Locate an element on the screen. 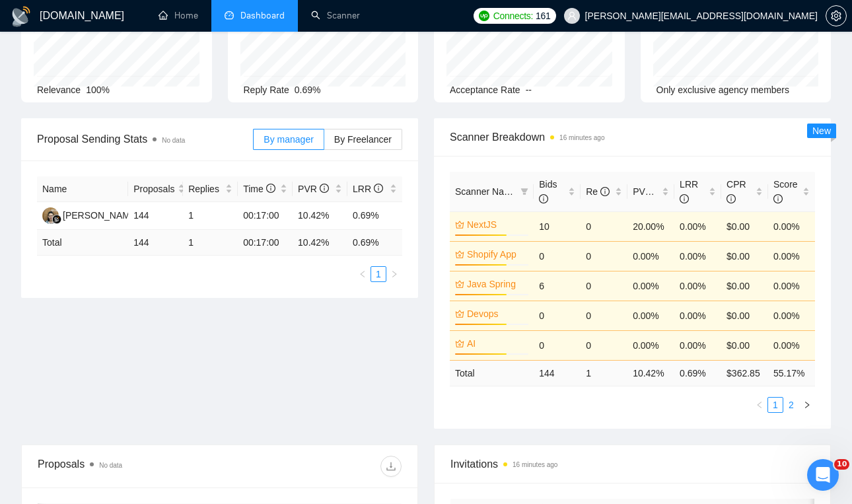 The height and width of the screenshot is (504, 852). li: Next Page is located at coordinates (807, 405).